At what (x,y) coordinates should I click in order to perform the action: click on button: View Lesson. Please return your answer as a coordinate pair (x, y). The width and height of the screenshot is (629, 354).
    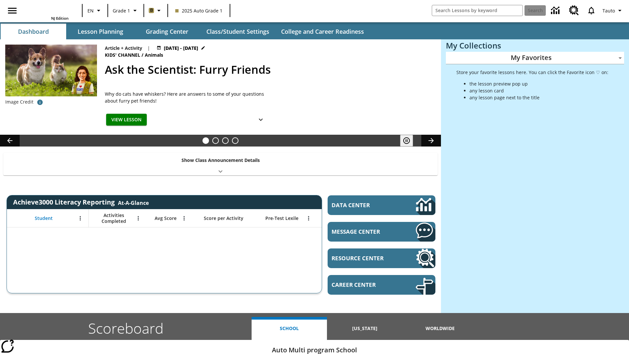
    Looking at the image, I should click on (126, 119).